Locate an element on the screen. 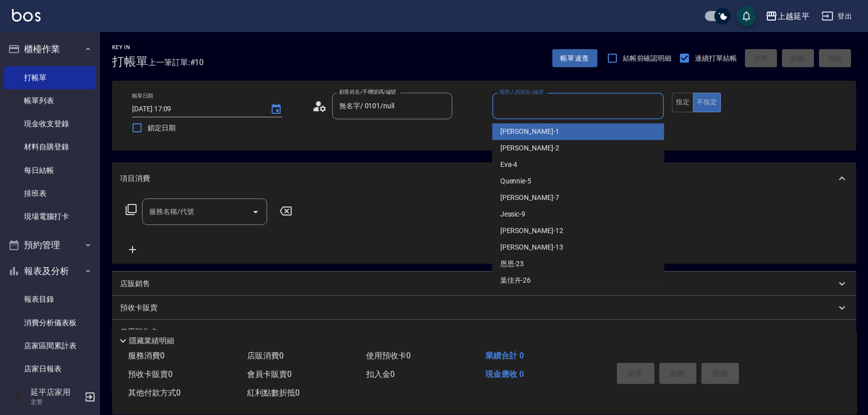 This screenshot has height=415, width=868. p: 店販銷售 is located at coordinates (135, 284).